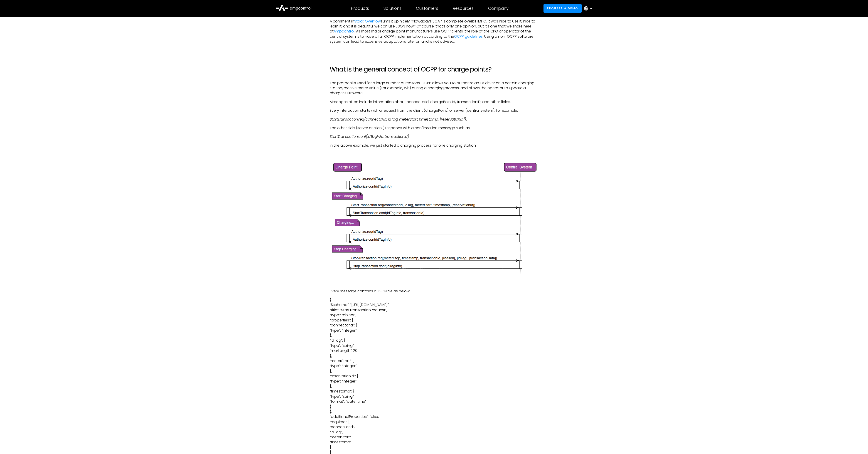  What do you see at coordinates (434, 70) in the screenshot?
I see `h2: What is the general concept of OCPP for charge points?` at bounding box center [434, 70].